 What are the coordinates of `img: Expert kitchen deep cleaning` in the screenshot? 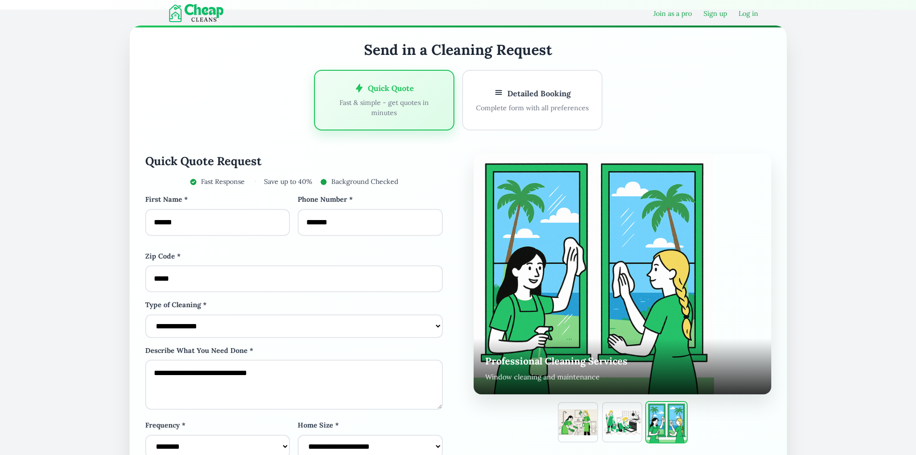 It's located at (622, 421).